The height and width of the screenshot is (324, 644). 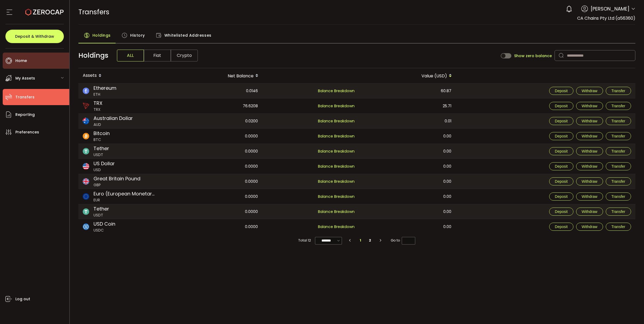 I want to click on li: 1, so click(x=361, y=241).